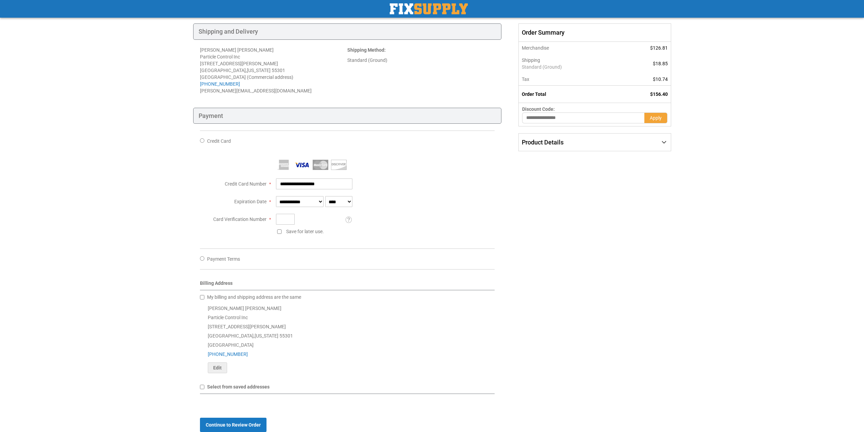 The height and width of the screenshot is (432, 864). What do you see at coordinates (661, 64) in the screenshot?
I see `span: $18.85` at bounding box center [661, 64].